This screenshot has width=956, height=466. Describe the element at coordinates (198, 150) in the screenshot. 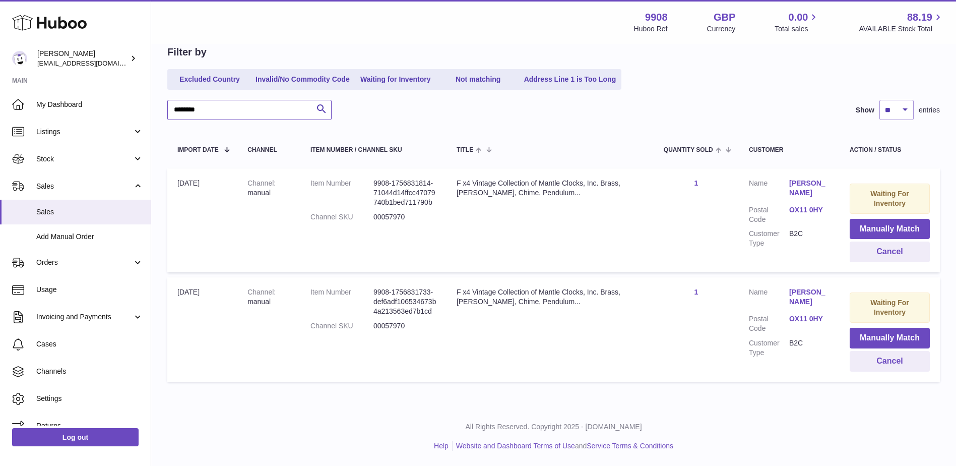

I see `span: Import date` at that location.